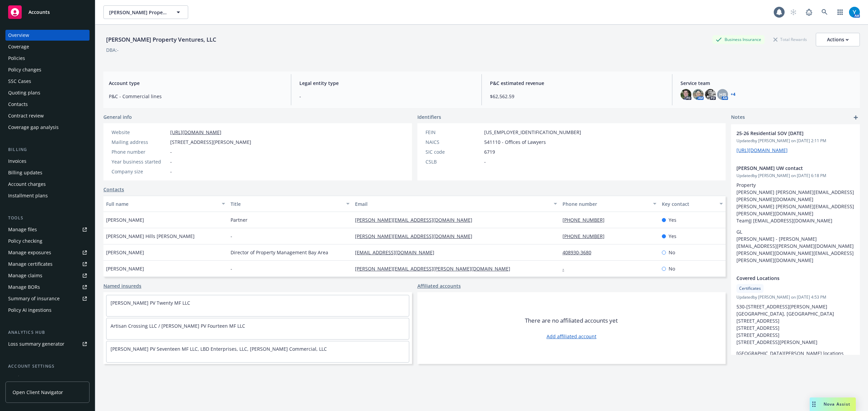 The height and width of the screenshot is (411, 868). Describe the element at coordinates (794, 12) in the screenshot. I see `a: Start snowing` at that location.